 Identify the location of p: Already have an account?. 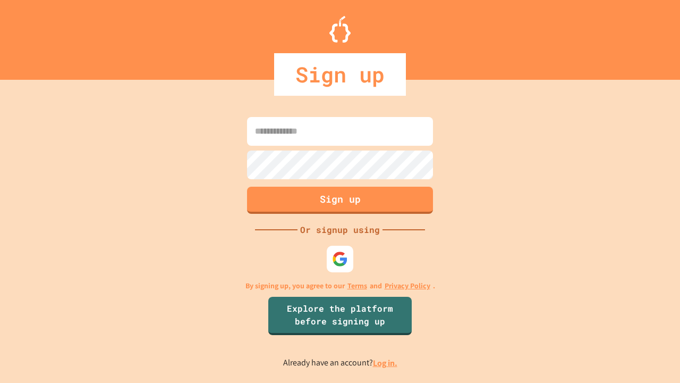
(340, 362).